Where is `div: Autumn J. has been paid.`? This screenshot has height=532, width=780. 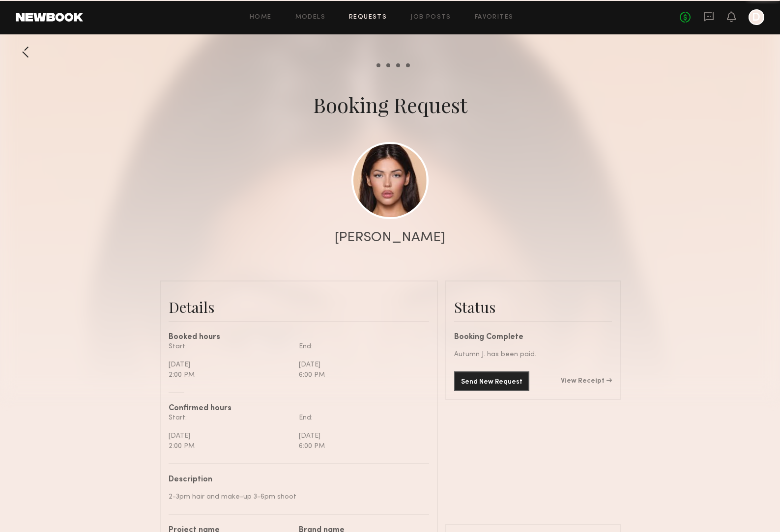
div: Autumn J. has been paid. is located at coordinates (533, 354).